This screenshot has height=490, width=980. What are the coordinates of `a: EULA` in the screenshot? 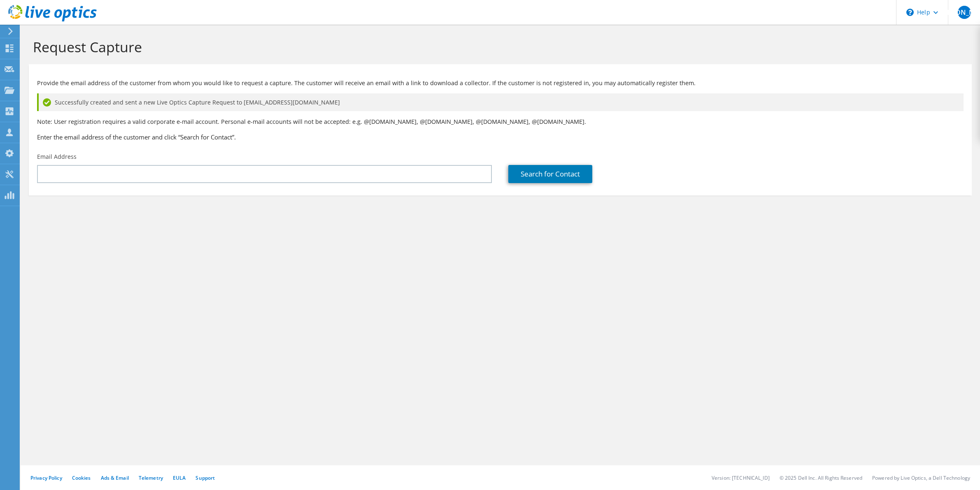 It's located at (179, 478).